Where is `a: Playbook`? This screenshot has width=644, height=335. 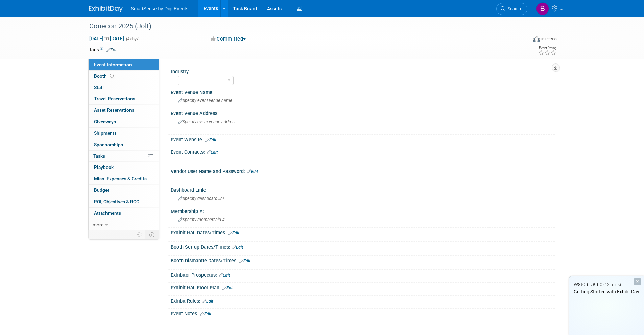
a: Playbook is located at coordinates (124, 168).